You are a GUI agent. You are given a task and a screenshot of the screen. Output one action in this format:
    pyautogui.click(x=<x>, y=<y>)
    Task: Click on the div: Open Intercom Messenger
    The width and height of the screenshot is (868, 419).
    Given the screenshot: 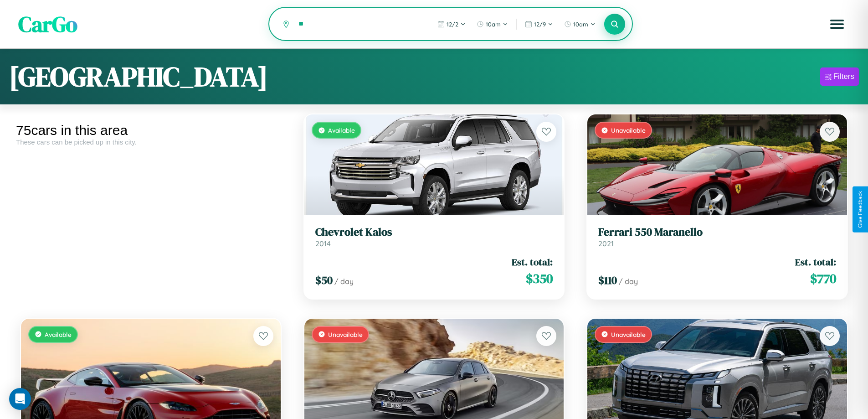 What is the action you would take?
    pyautogui.click(x=20, y=398)
    